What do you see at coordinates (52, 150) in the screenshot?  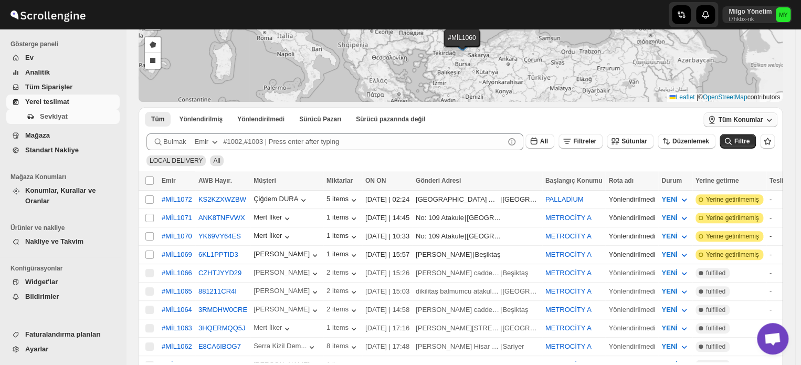 I see `span: Standart Nakliye` at bounding box center [52, 150].